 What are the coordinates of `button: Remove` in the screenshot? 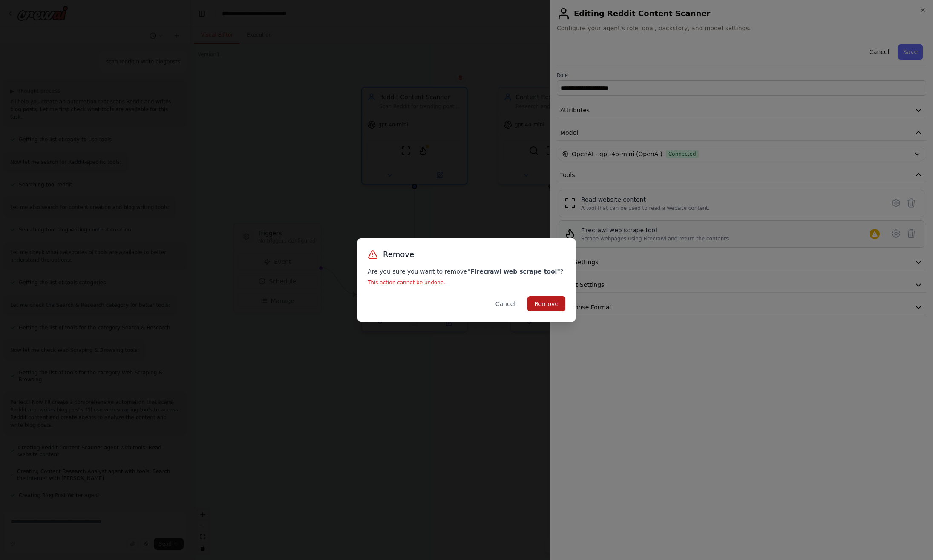 It's located at (546, 304).